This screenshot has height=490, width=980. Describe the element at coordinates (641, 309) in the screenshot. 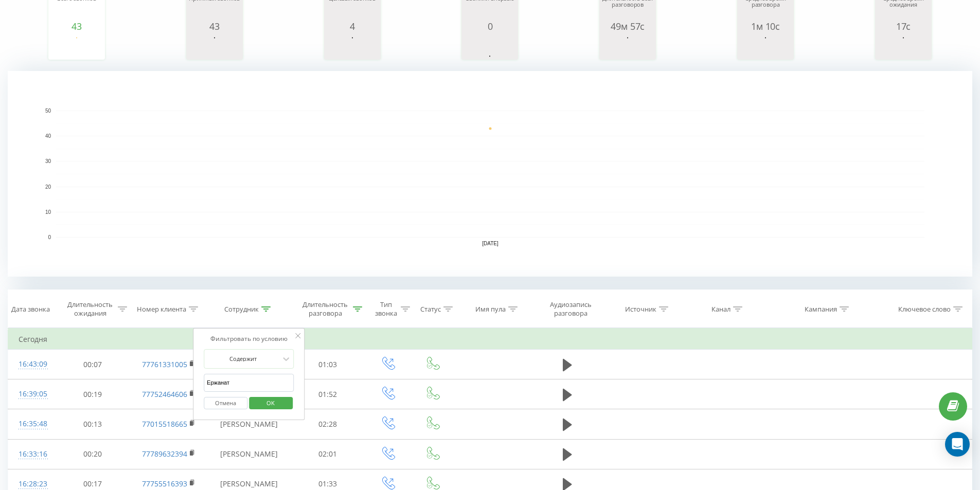

I see `div: Источник` at that location.